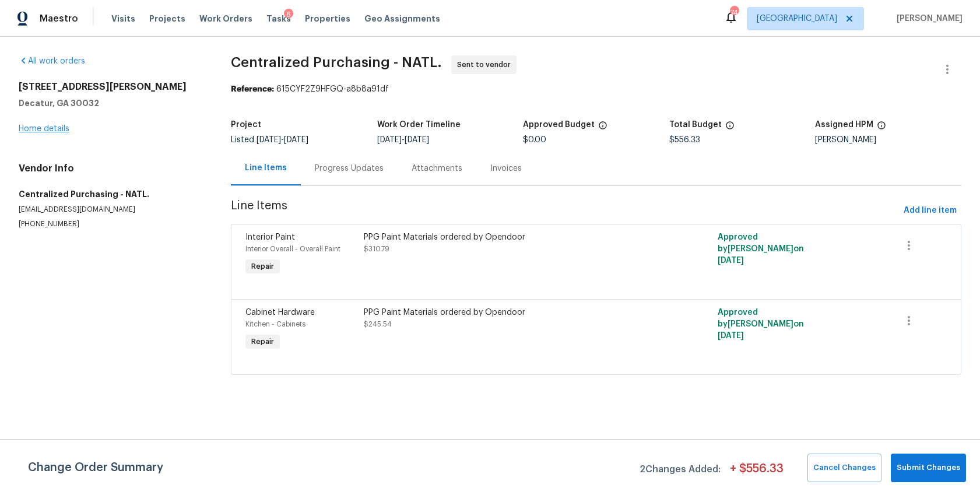  I want to click on button: Add line item, so click(929, 210).